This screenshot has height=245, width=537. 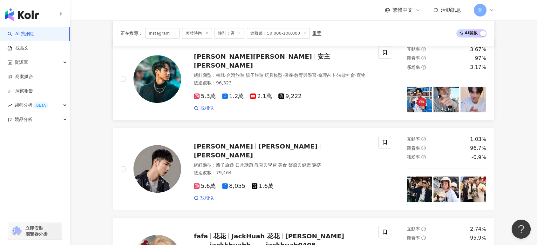 I want to click on span: 競品分析, so click(x=24, y=119).